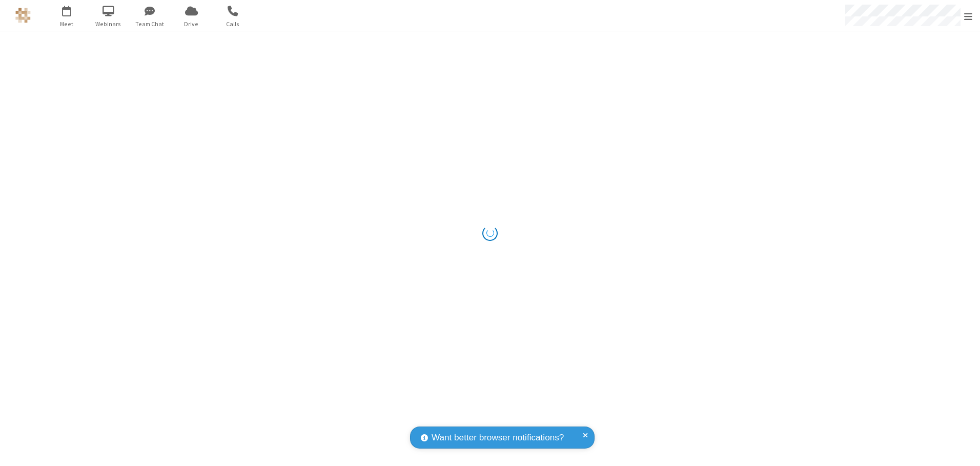 Image resolution: width=980 pixels, height=466 pixels. What do you see at coordinates (150, 24) in the screenshot?
I see `span: Team Chat` at bounding box center [150, 24].